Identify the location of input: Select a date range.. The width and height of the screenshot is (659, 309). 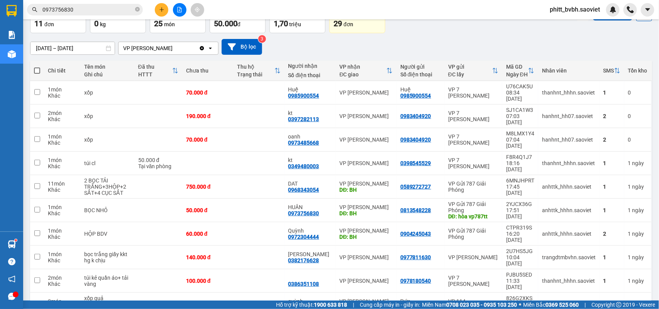
(73, 48).